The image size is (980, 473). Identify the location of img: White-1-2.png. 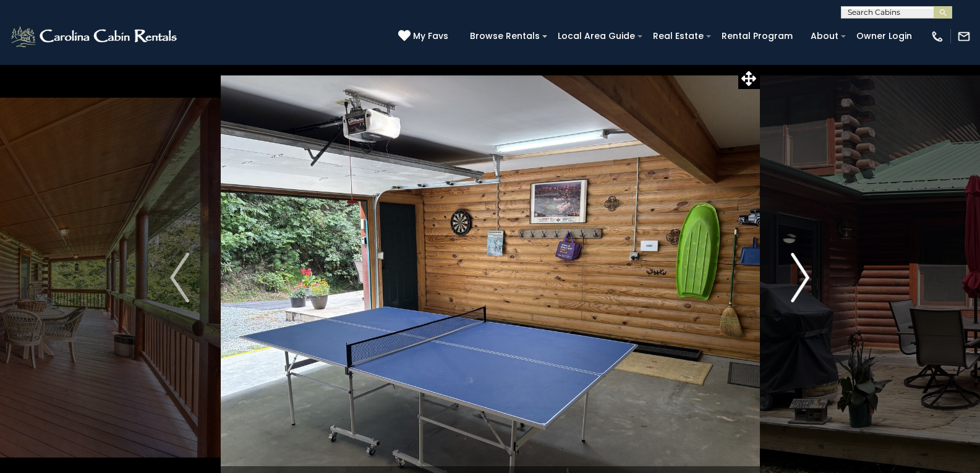
(95, 36).